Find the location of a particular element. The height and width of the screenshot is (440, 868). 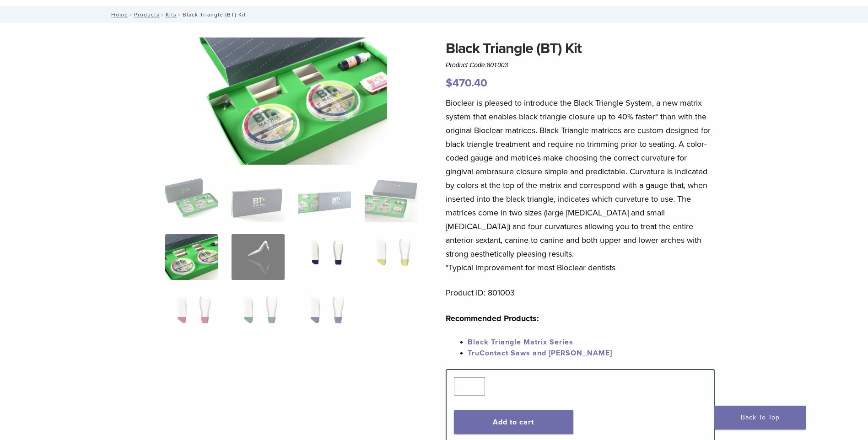

img: Black Triangle (BT) Kit - Image 7 is located at coordinates (325, 257).